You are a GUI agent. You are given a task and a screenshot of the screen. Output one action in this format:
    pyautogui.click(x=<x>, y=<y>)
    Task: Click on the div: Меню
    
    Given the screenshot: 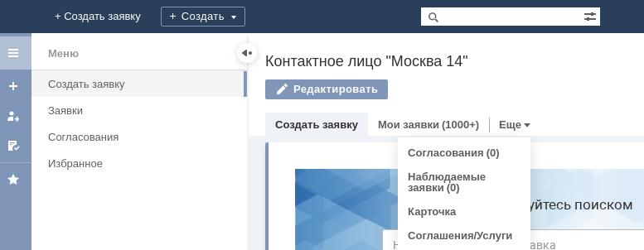 What is the action you would take?
    pyautogui.click(x=63, y=54)
    